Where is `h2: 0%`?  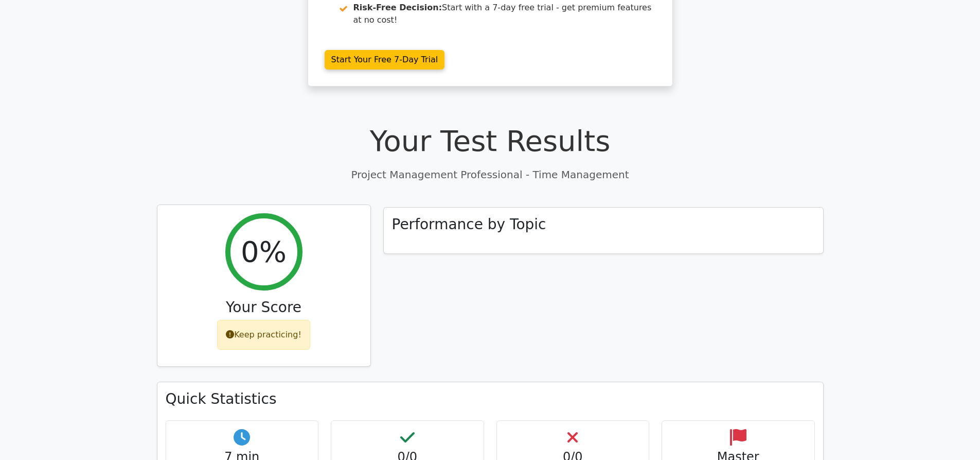
h2: 0% is located at coordinates (263, 251).